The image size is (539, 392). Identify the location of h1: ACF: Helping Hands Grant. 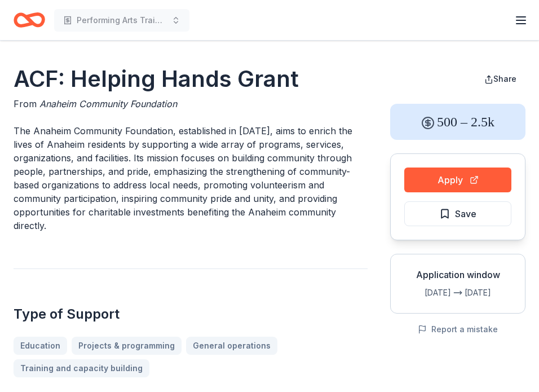
(190, 79).